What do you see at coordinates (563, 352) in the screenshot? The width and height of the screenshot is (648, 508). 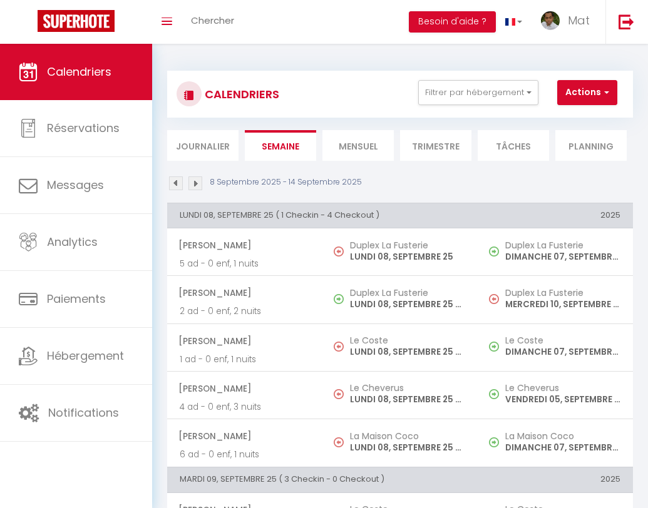 I see `p: DIMANCHE 07, SEPTEMBRE 25 - 19:00` at bounding box center [563, 352].